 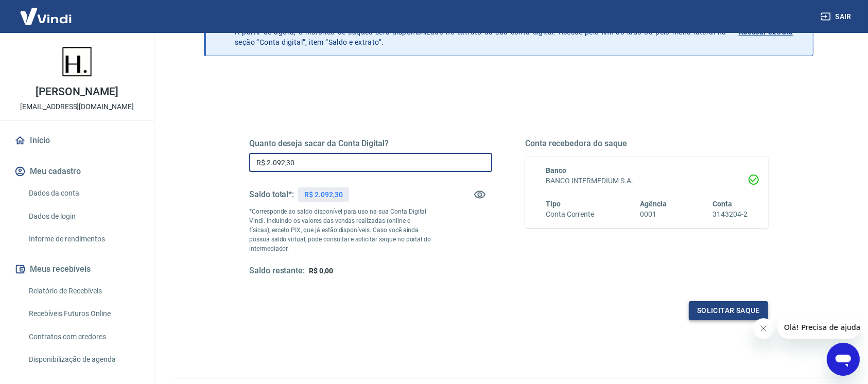 I want to click on h6: BANCO INTERMEDIUM S.A., so click(x=646, y=181).